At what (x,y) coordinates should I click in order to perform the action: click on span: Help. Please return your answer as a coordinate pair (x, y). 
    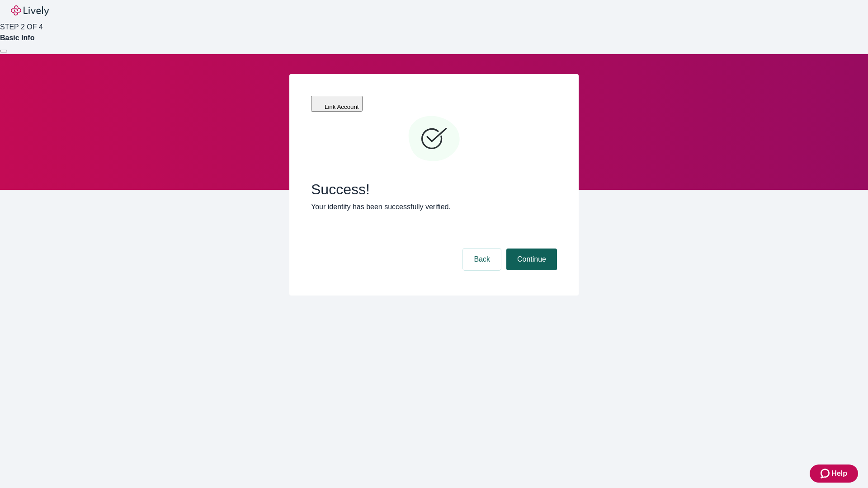
    Looking at the image, I should click on (839, 474).